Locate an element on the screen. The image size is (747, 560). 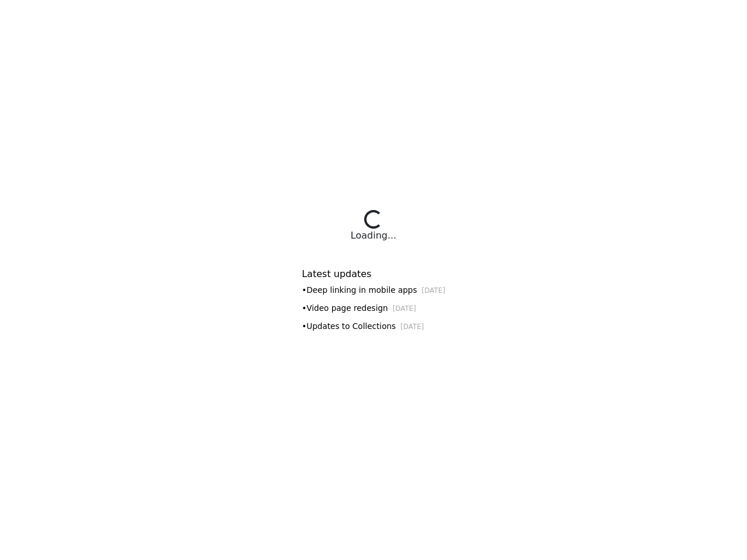
div: Loading... is located at coordinates (374, 236).